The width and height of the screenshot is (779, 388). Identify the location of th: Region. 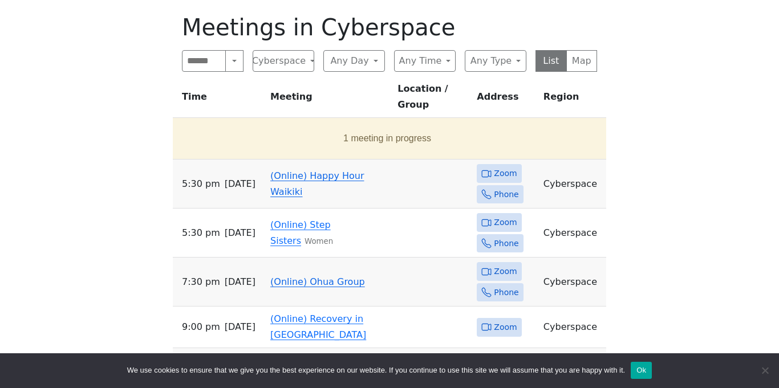
(572, 99).